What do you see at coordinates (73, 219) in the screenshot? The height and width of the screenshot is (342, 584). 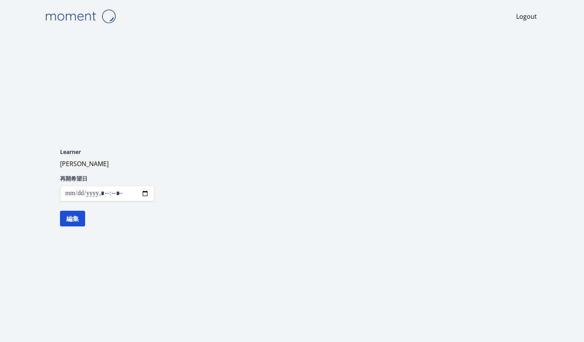 I see `button: 編集` at bounding box center [73, 219].